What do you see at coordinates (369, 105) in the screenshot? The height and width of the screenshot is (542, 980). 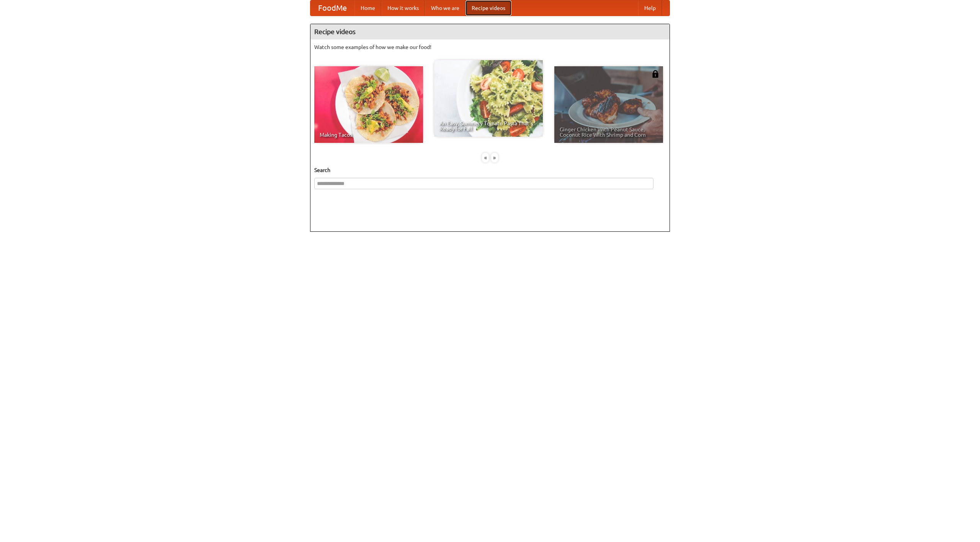 I see `a: Making Tacos` at bounding box center [369, 105].